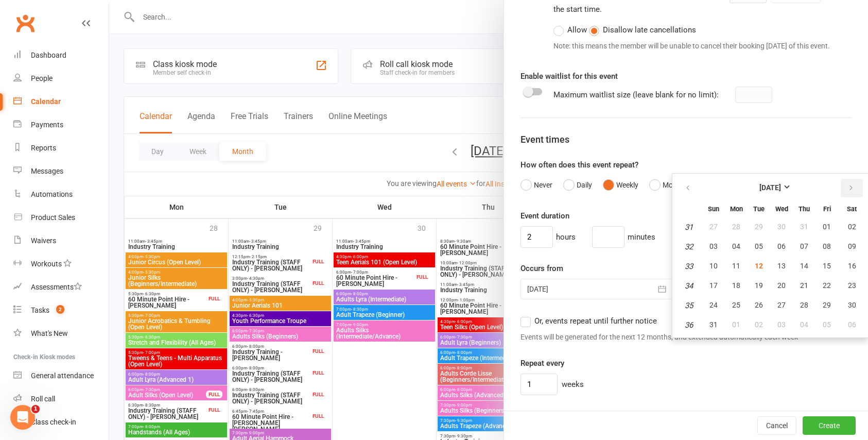 The image size is (868, 440). What do you see at coordinates (804, 266) in the screenshot?
I see `button: 14` at bounding box center [804, 266].